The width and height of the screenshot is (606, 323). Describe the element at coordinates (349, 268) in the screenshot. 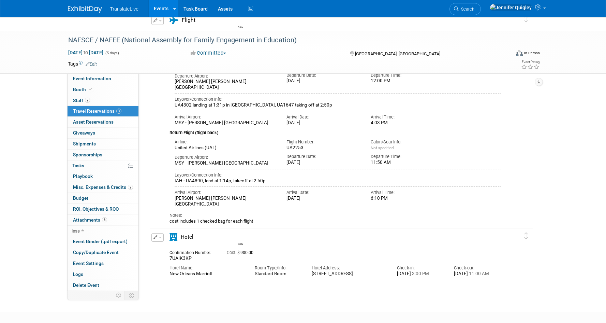

I see `div: Hotel Address:` at that location.